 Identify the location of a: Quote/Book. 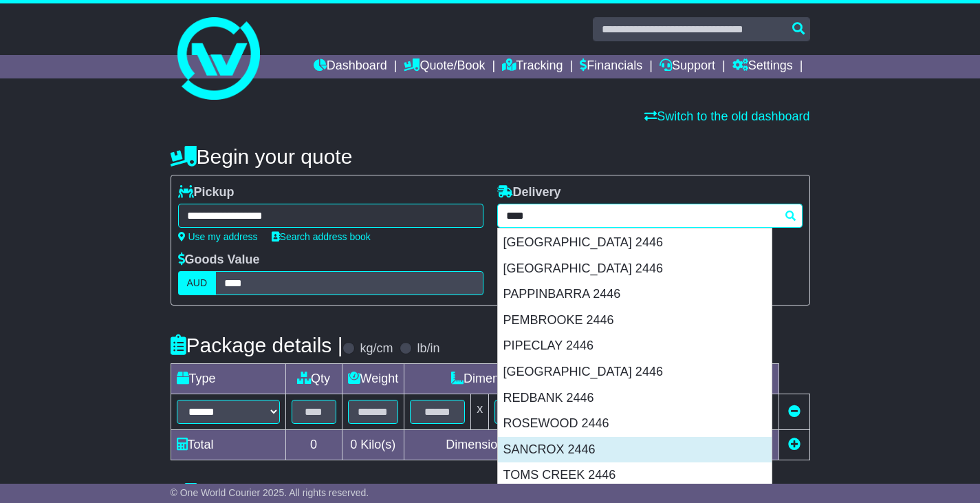
(444, 67).